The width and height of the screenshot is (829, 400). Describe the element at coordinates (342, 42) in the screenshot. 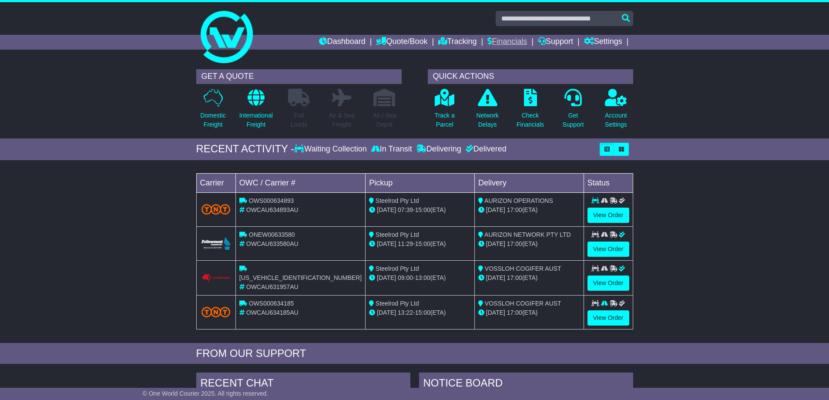

I see `a: Dashboard` at that location.